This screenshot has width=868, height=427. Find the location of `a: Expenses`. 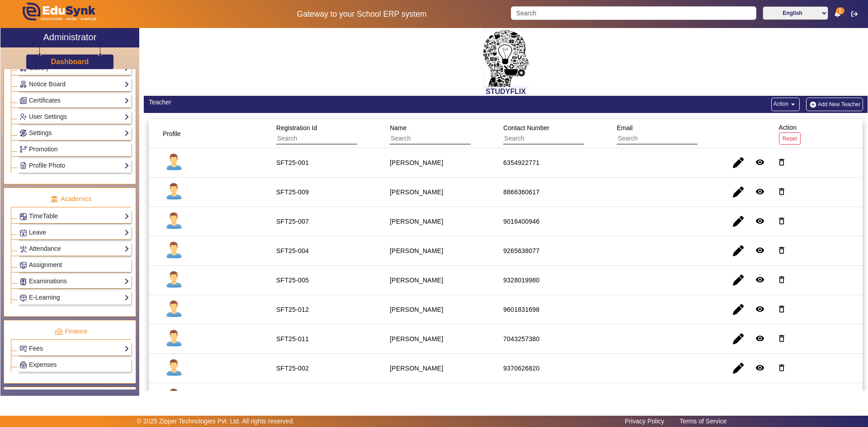

a: Expenses is located at coordinates (74, 365).